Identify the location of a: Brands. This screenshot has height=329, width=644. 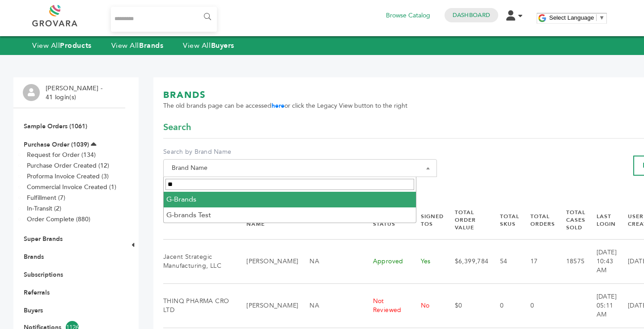
(33, 256).